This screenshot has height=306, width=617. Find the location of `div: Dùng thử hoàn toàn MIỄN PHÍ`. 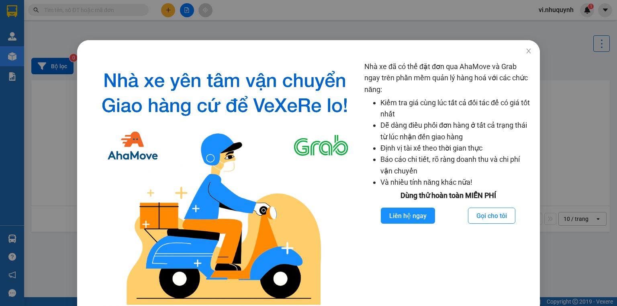

div: Dùng thử hoàn toàn MIỄN PHÍ is located at coordinates (448, 195).